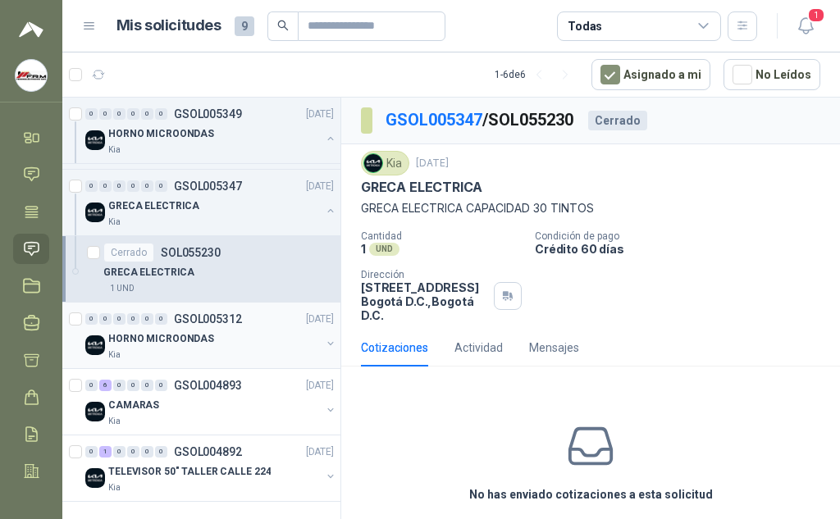  What do you see at coordinates (105, 452) in the screenshot?
I see `div: 1` at bounding box center [105, 452].